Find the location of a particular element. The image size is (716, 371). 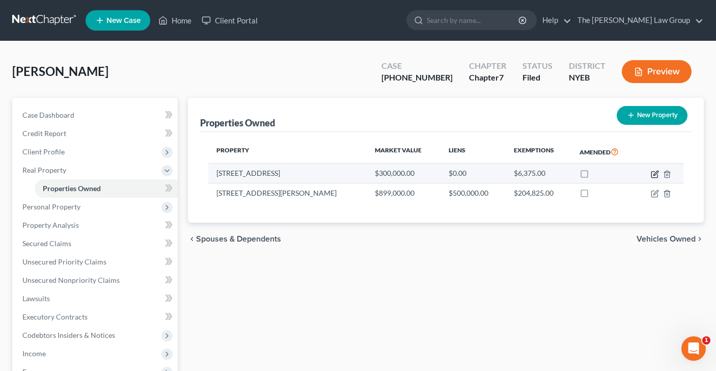

a: Credit Report is located at coordinates (96, 133).